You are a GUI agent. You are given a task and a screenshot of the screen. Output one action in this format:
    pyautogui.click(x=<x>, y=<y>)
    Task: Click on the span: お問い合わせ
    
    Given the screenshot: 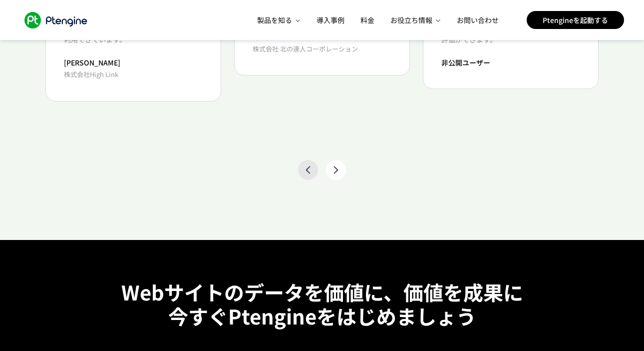 What is the action you would take?
    pyautogui.click(x=478, y=20)
    